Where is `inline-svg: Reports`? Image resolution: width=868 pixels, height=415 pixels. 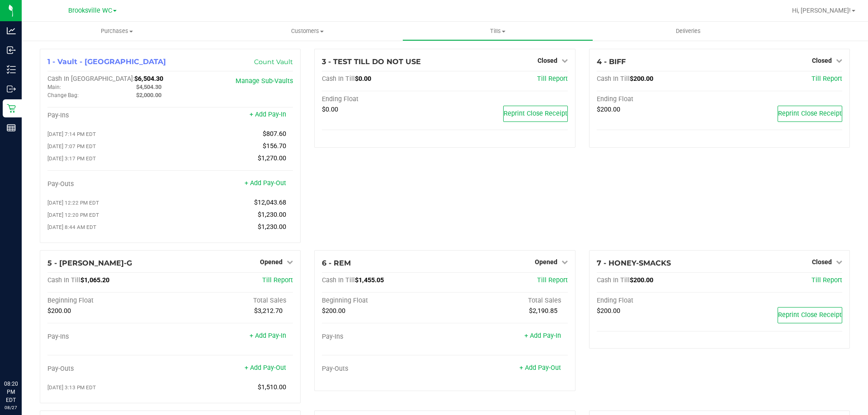
inline-svg: Reports is located at coordinates (11, 128).